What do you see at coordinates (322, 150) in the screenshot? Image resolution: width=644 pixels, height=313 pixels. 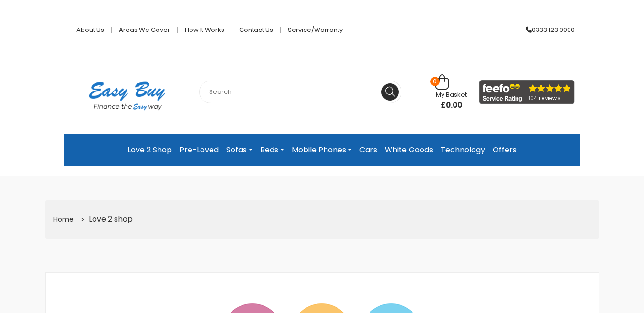 I see `a: Mobile Phones` at bounding box center [322, 150].